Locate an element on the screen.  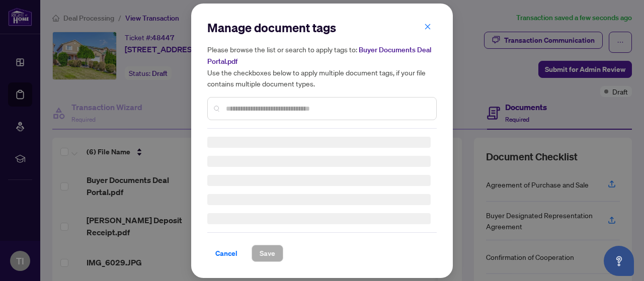
span: Buyer Documents Deal Portal.pdf is located at coordinates (319, 56).